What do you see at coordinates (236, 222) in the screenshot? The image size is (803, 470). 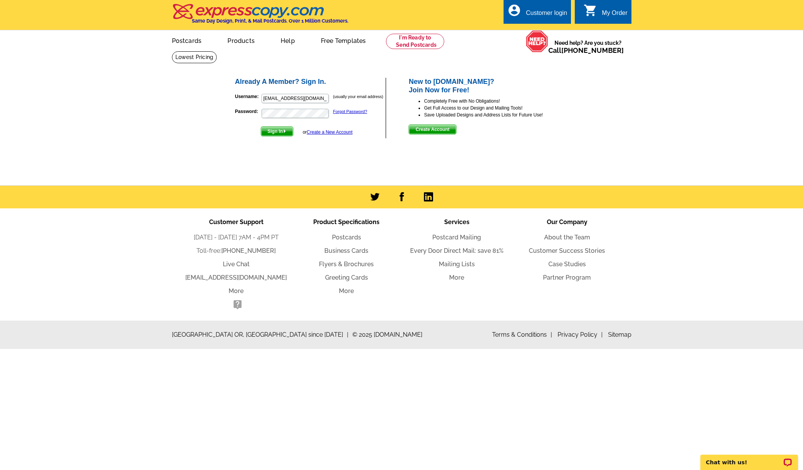 I see `span: Customer Support` at bounding box center [236, 222].